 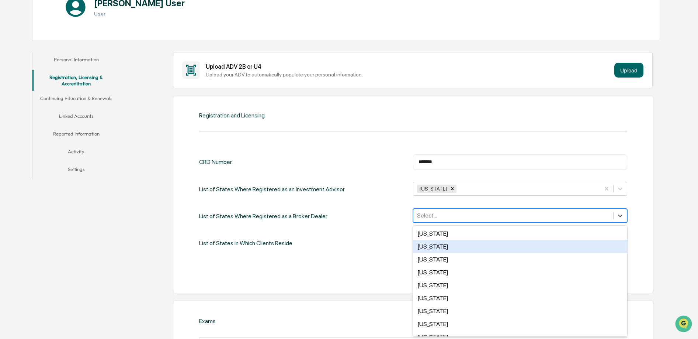 What do you see at coordinates (72, 97) in the screenshot?
I see `a: 🗄️Attestations` at bounding box center [72, 97].